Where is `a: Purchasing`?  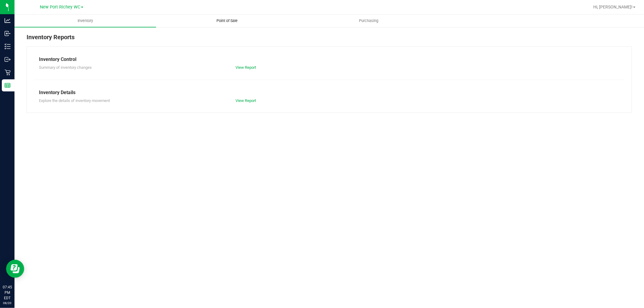 a: Purchasing is located at coordinates (368, 21).